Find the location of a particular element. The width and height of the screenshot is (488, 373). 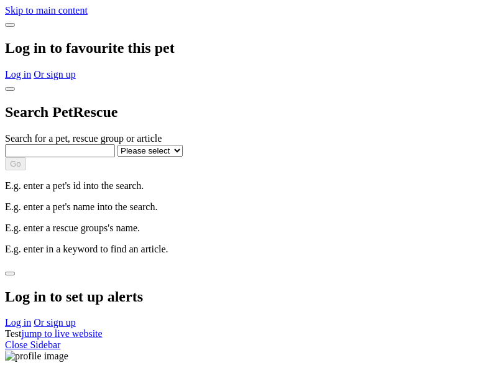

div: Test is located at coordinates (243, 334).